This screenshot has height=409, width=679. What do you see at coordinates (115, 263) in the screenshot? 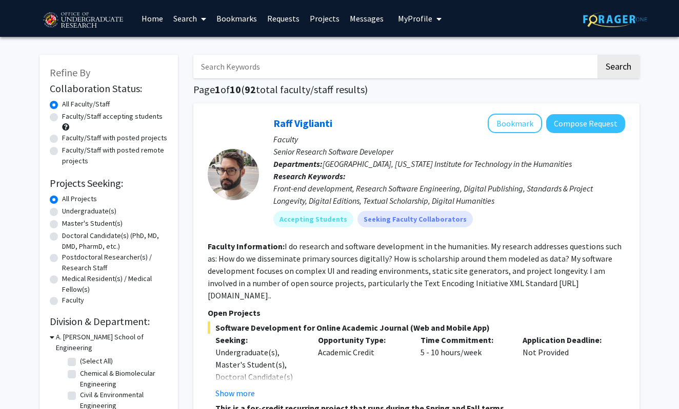
I see `label: Postdoctoral Researcher(s) / Research Staff` at bounding box center [115, 263].